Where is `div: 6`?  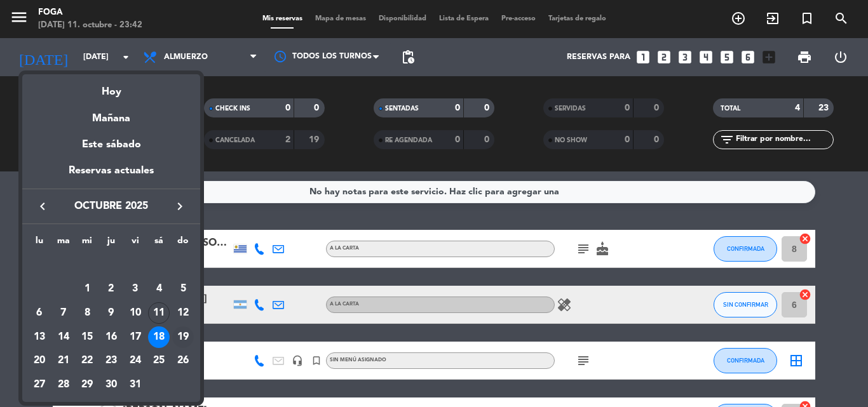
div: 6 is located at coordinates (39, 313).